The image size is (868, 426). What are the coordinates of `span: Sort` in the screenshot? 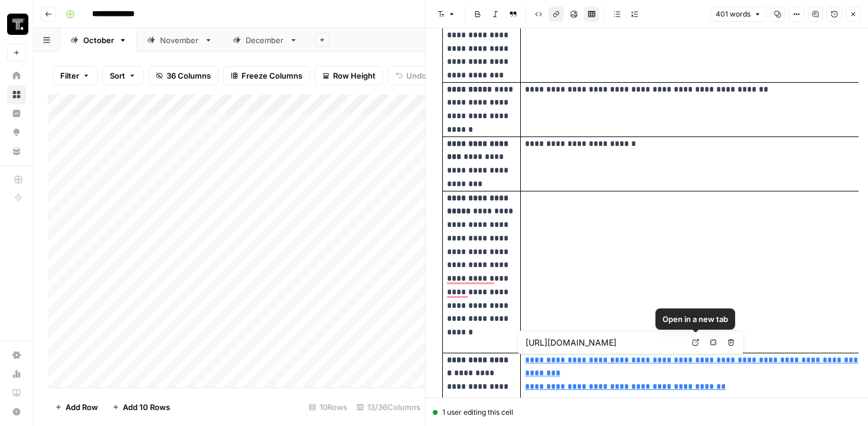 It's located at (118, 76).